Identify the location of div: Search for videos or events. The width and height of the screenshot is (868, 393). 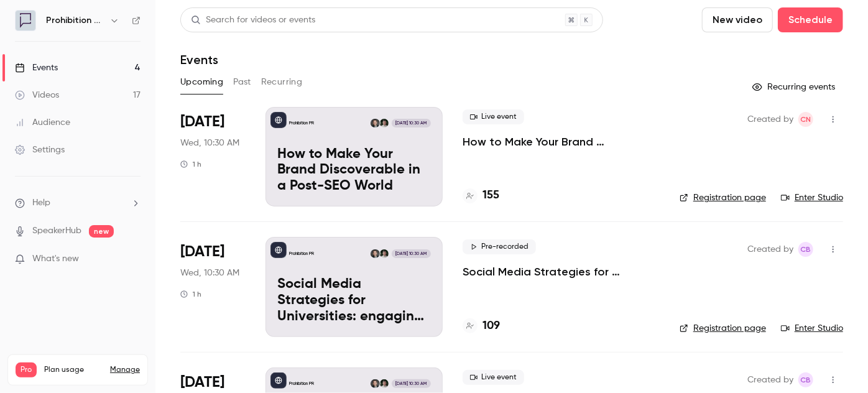
(253, 20).